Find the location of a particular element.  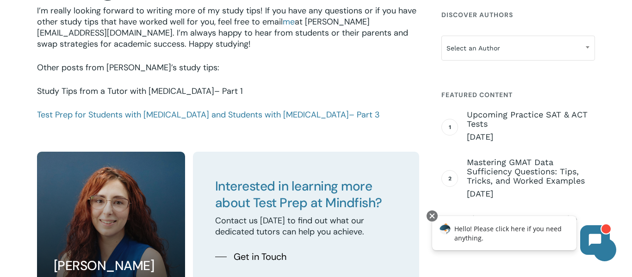

h4: Featured Content is located at coordinates (518, 95).